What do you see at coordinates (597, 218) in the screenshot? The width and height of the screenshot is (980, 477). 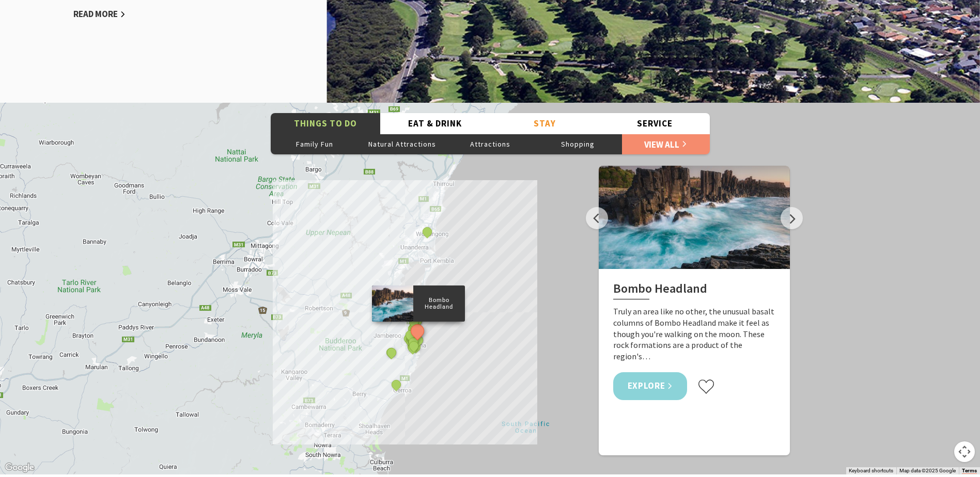 I see `button: Previous` at bounding box center [597, 218].